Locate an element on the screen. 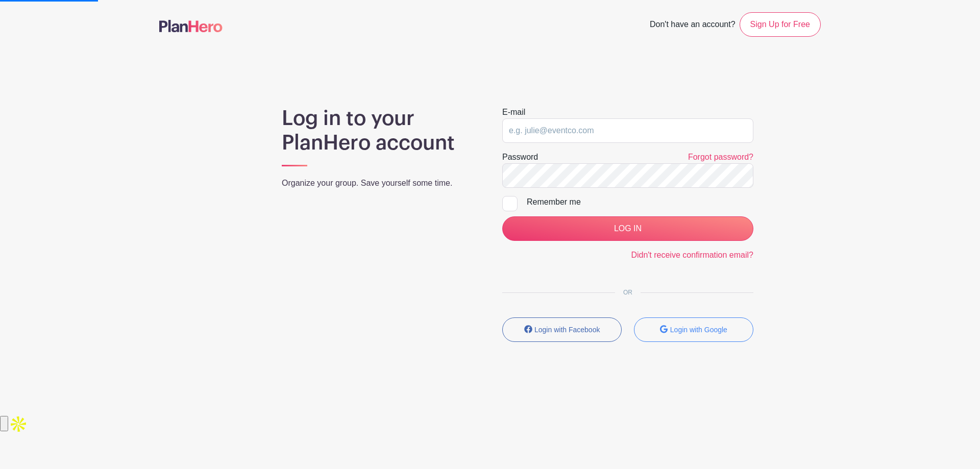 This screenshot has height=469, width=980. a: Didn't receive confirmation email? is located at coordinates (692, 255).